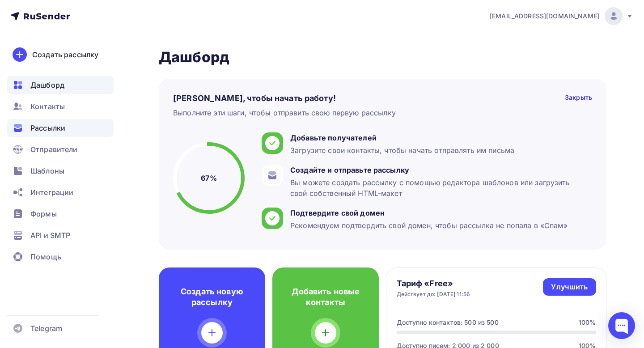 Image resolution: width=644 pixels, height=348 pixels. I want to click on span: Отправители, so click(54, 149).